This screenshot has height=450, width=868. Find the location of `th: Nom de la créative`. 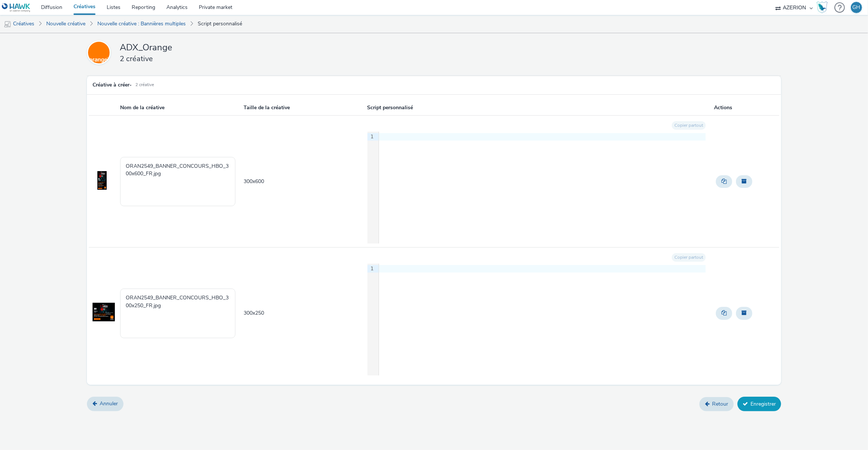

th: Nom de la créative is located at coordinates (181, 108).